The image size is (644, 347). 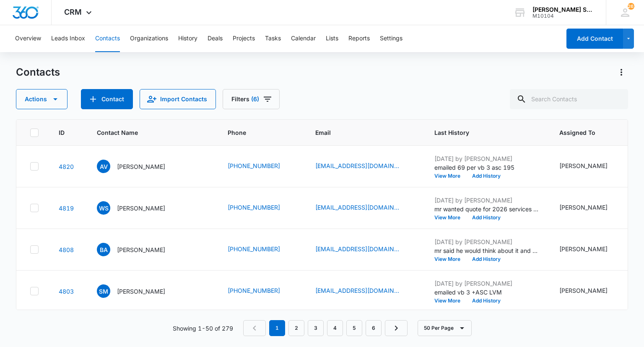 What do you see at coordinates (261, 249) in the screenshot?
I see `div: Phone - 6828889731 - Select to Edit Field` at bounding box center [261, 249].